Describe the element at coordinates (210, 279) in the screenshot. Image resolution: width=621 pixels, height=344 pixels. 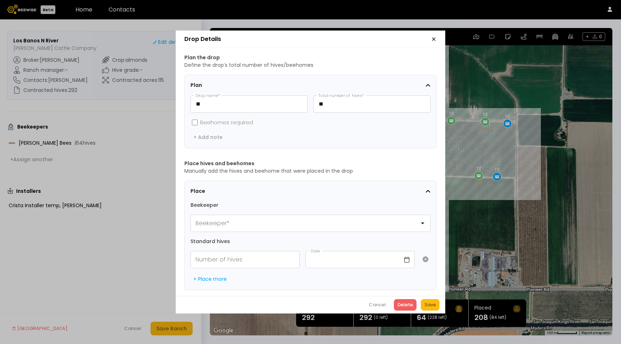
I see `div: + Place more` at that location.